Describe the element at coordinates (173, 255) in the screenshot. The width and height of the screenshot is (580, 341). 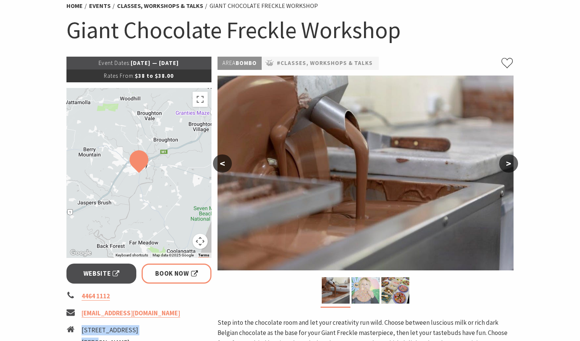
I see `span: Map data ©2025 Google` at that location.